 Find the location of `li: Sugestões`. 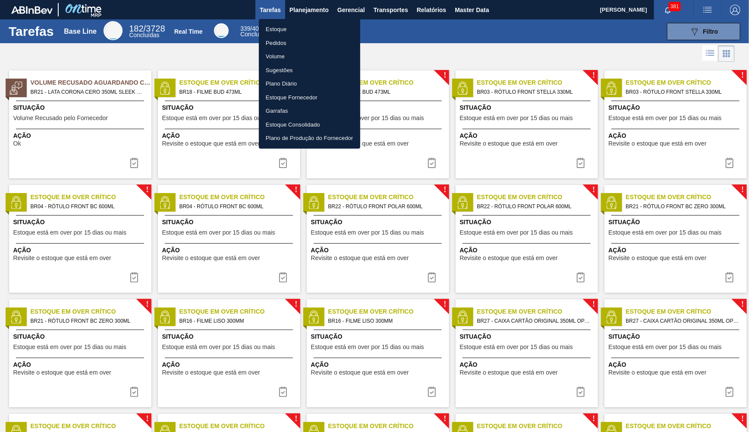

li: Sugestões is located at coordinates (309, 70).